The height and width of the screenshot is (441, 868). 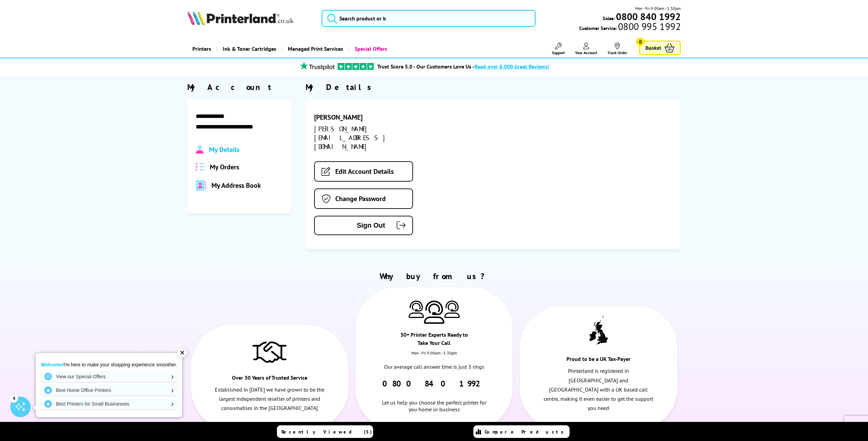 What do you see at coordinates (364, 171) in the screenshot?
I see `a: Edit Account Details` at bounding box center [364, 171].